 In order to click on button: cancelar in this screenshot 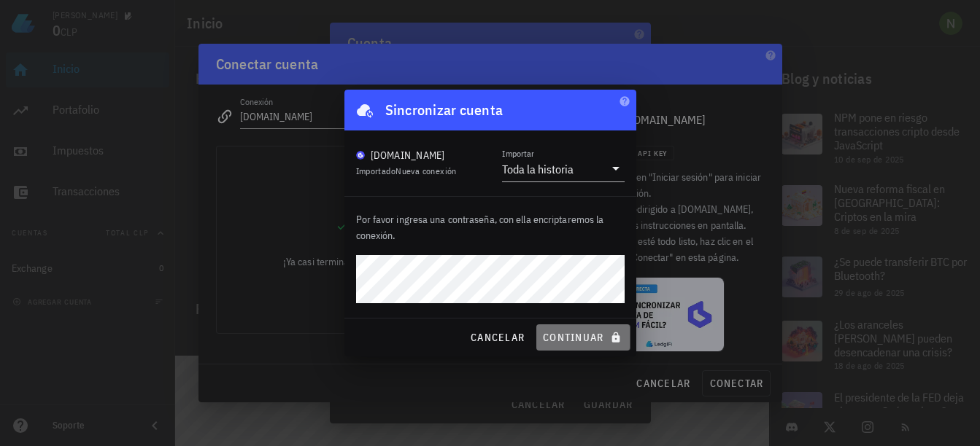, I will do `click(497, 338)`.